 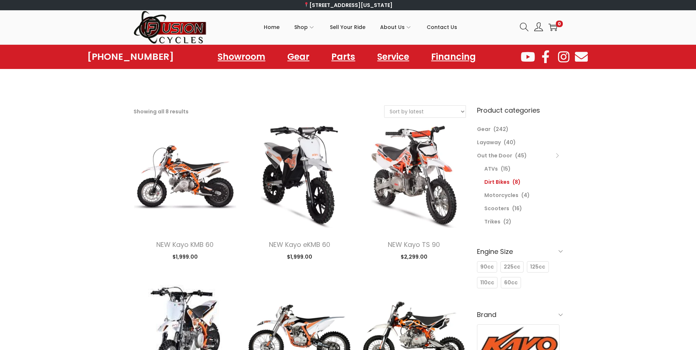 What do you see at coordinates (489, 142) in the screenshot?
I see `a: Layaway` at bounding box center [489, 142].